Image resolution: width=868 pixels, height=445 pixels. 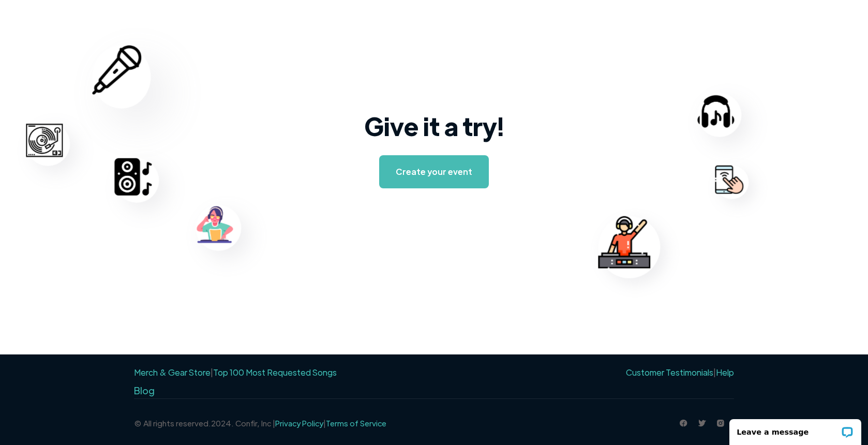 I want to click on a: Privacy Policy, so click(x=299, y=423).